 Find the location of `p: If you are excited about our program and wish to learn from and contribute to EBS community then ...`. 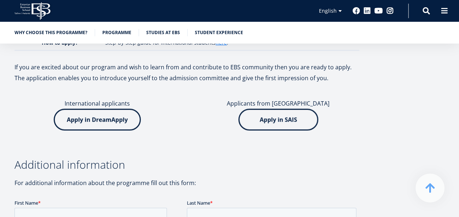

p: If you are excited about our program and wish to learn from and contribute to EBS community then ... is located at coordinates (187, 67).